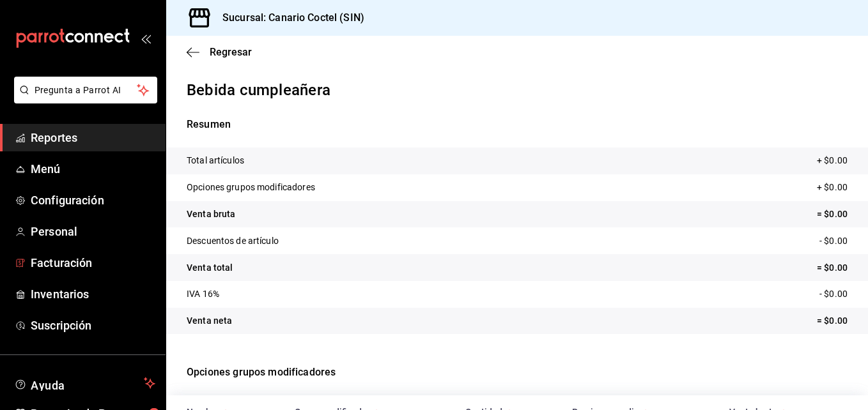  Describe the element at coordinates (93, 169) in the screenshot. I see `span: Menú` at that location.